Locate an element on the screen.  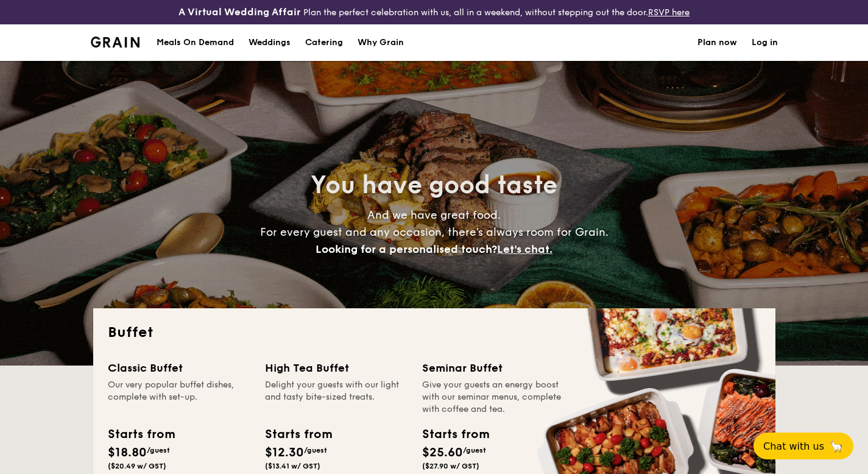
a: Meals On Demand is located at coordinates (195, 42).